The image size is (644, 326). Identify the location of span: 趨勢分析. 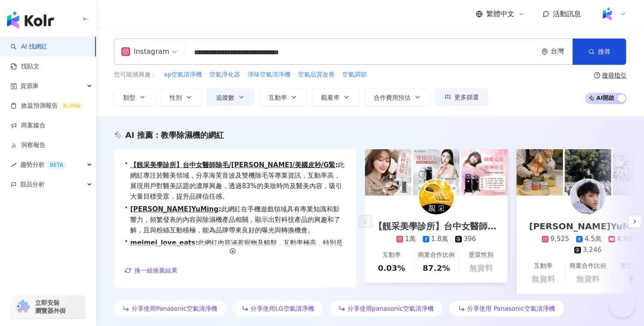
(43, 165).